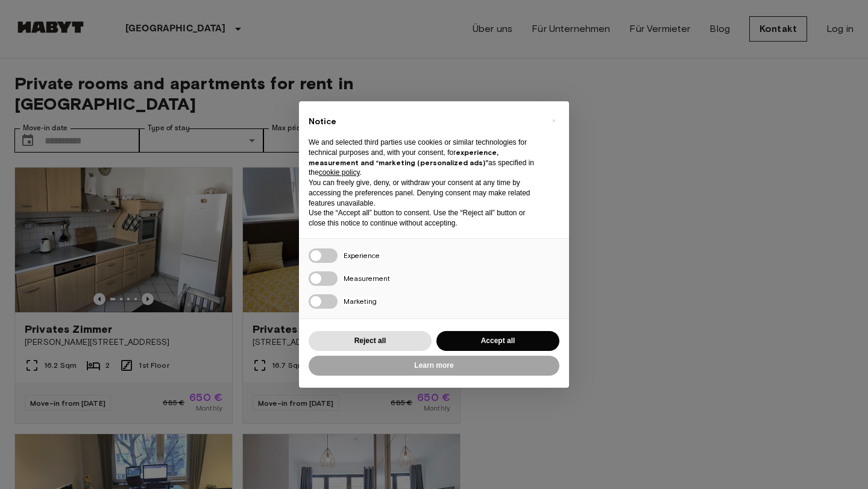 This screenshot has width=868, height=489. I want to click on button: Accept all, so click(498, 340).